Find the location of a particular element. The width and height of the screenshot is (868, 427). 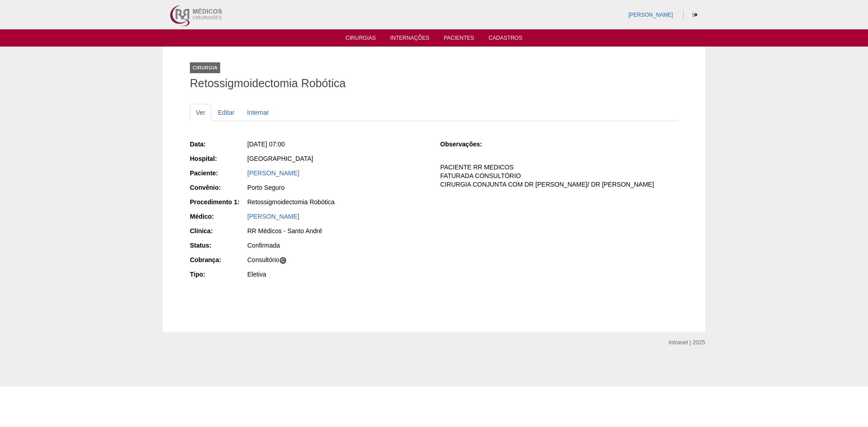

div: Cobrança: is located at coordinates (218, 260).